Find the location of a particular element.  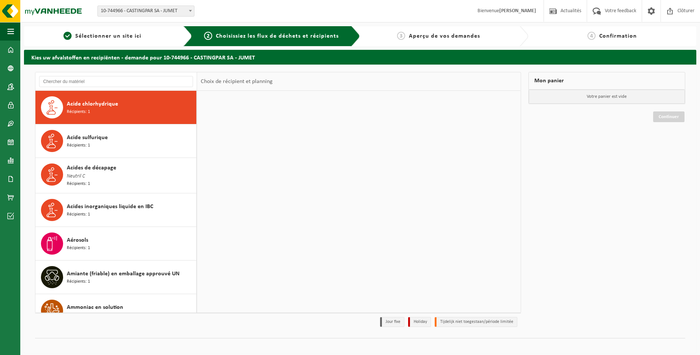

span: Acide sulfurique is located at coordinates (87, 138).